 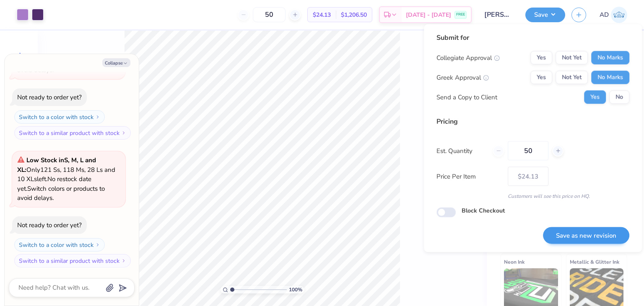 What do you see at coordinates (295, 289) in the screenshot?
I see `span: 100 %` at bounding box center [295, 289].